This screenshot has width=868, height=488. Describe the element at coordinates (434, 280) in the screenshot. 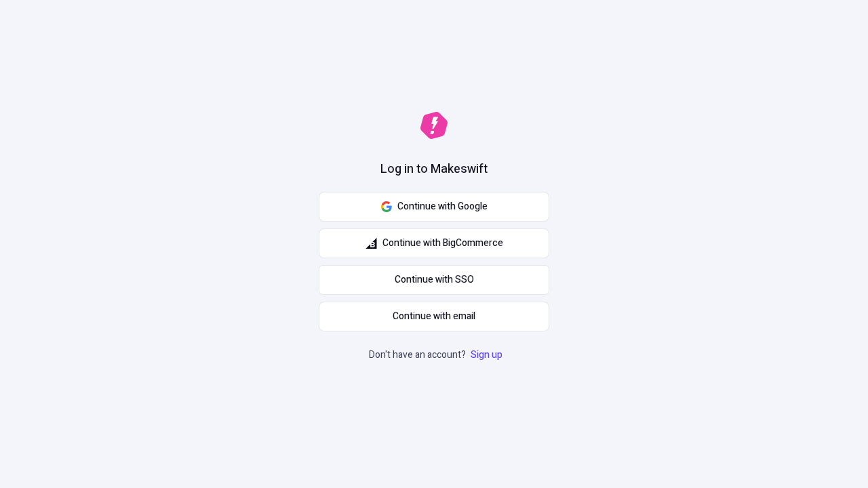

I see `a: Continue with SSO` at that location.